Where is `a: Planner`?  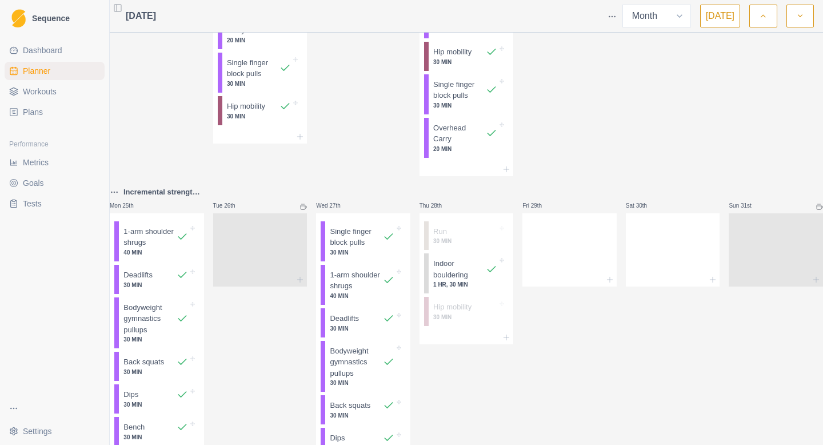
a: Planner is located at coordinates (54, 71).